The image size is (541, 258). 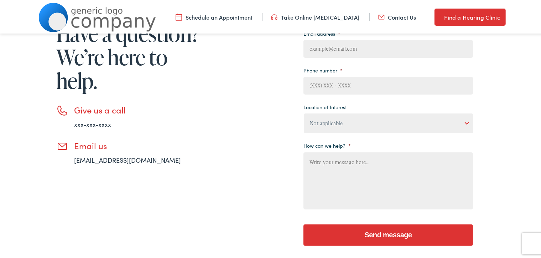 What do you see at coordinates (214, 16) in the screenshot?
I see `a: Schedule an Appointment` at bounding box center [214, 16].